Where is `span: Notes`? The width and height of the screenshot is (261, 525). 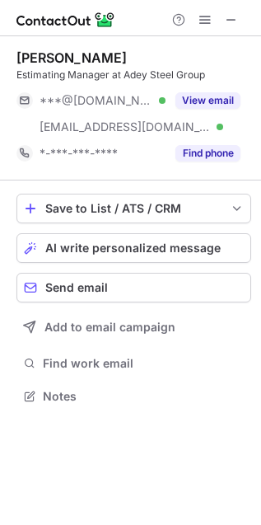
span: Notes is located at coordinates (143, 397).